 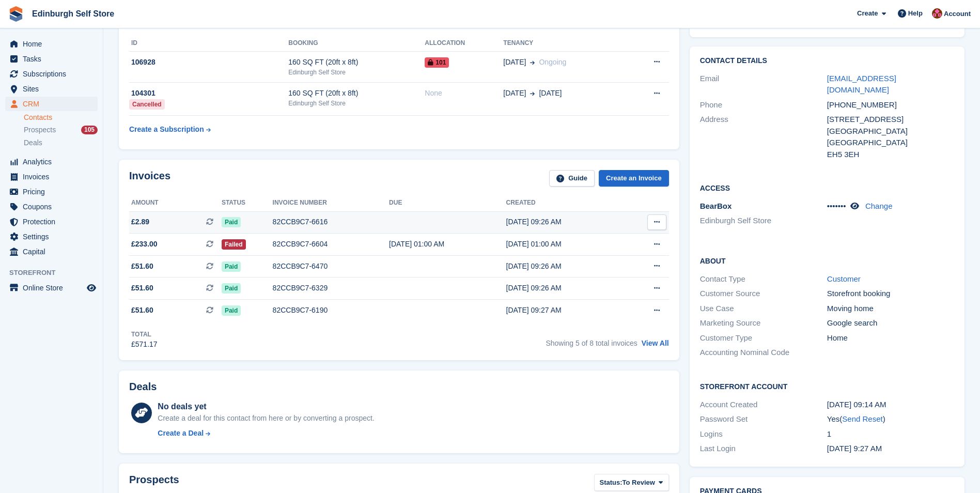 I want to click on span: Online Store, so click(x=53, y=288).